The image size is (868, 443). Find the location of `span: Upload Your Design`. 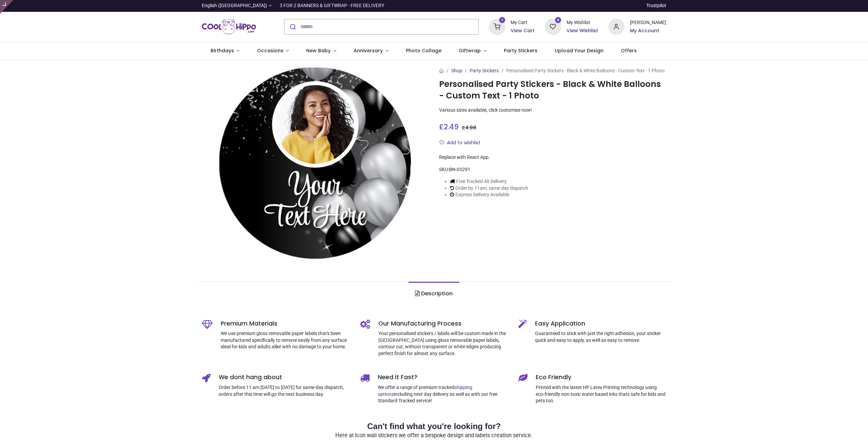

span: Upload Your Design is located at coordinates (579, 51).